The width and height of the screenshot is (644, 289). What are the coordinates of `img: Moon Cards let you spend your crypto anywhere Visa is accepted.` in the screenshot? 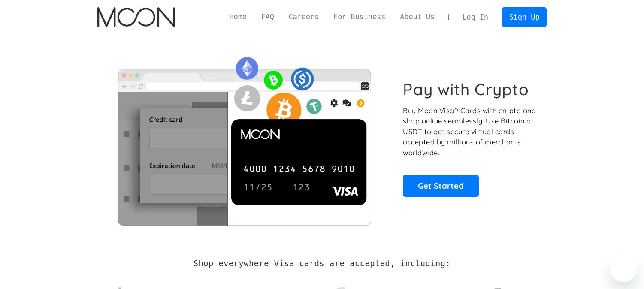 It's located at (244, 138).